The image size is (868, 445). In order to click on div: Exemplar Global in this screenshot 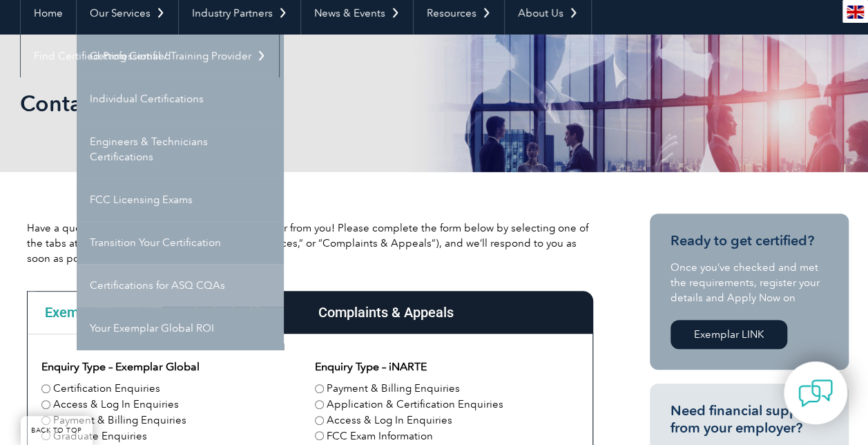, I will do `click(95, 312)`.